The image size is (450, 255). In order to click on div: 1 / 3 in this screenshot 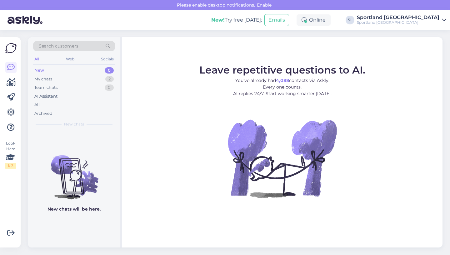, I will do `click(11, 166)`.